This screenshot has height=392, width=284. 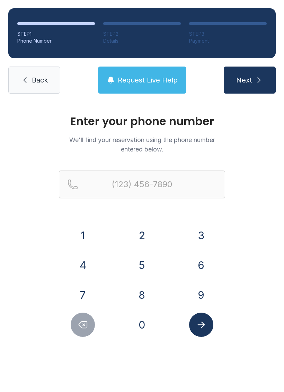 What do you see at coordinates (201, 235) in the screenshot?
I see `button: 3` at bounding box center [201, 235].